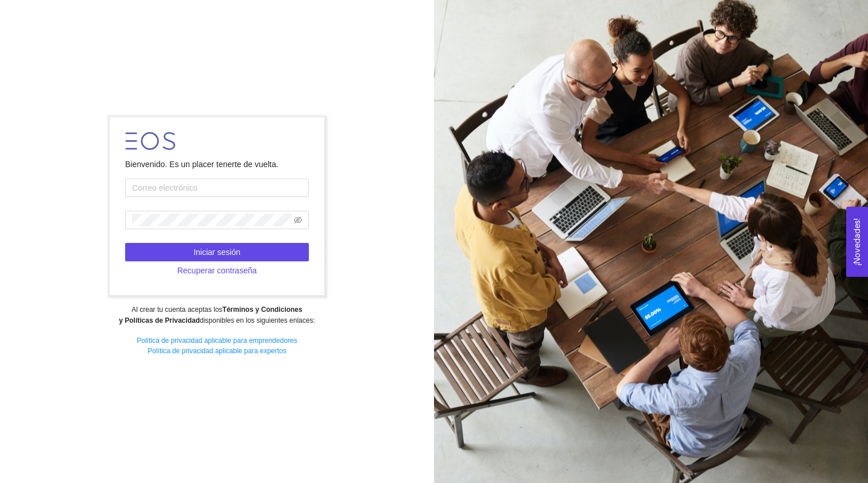  What do you see at coordinates (217, 165) in the screenshot?
I see `div: Bienvenido. Es un placer tenerte de vuelta.` at bounding box center [217, 165].